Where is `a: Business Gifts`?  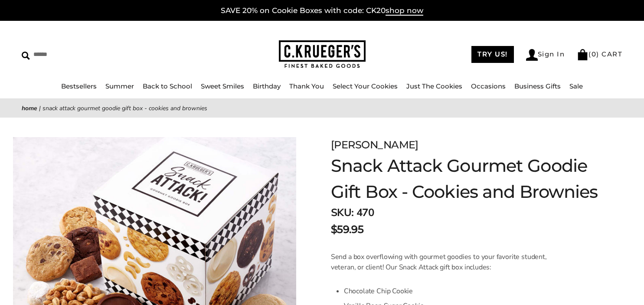
a: Business Gifts is located at coordinates (537, 86).